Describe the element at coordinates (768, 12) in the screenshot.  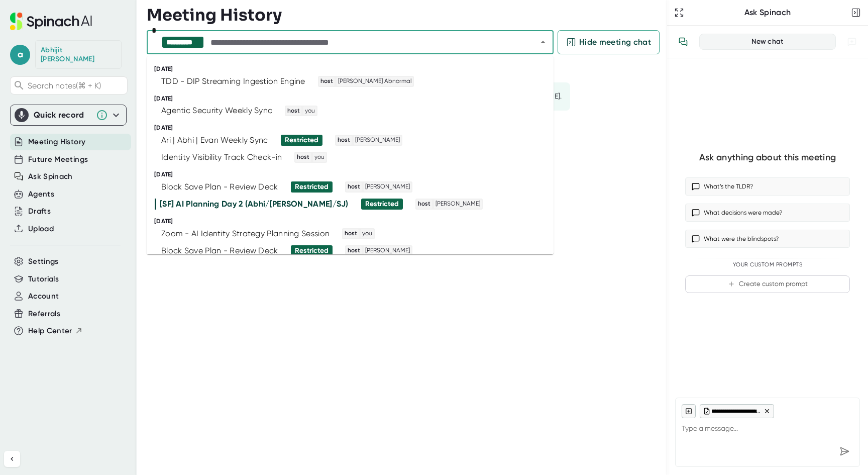
I see `div: Ask Spinach` at that location.